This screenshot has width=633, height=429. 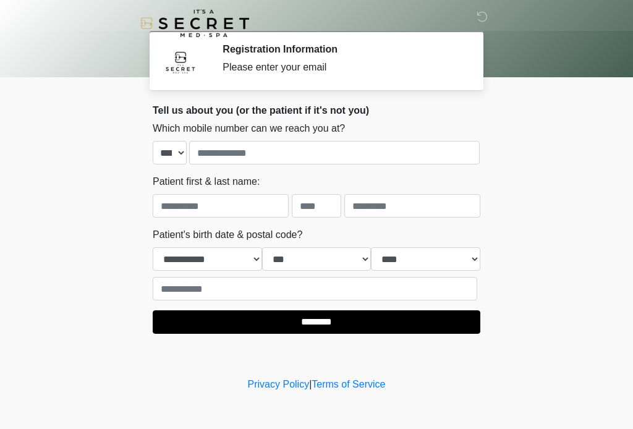 What do you see at coordinates (342, 49) in the screenshot?
I see `h2: Registration Information` at bounding box center [342, 49].